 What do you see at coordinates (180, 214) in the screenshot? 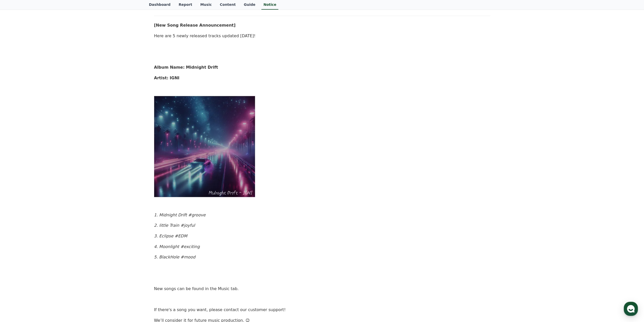
I see `em: 1. Midnight Drift #groove` at bounding box center [180, 214].